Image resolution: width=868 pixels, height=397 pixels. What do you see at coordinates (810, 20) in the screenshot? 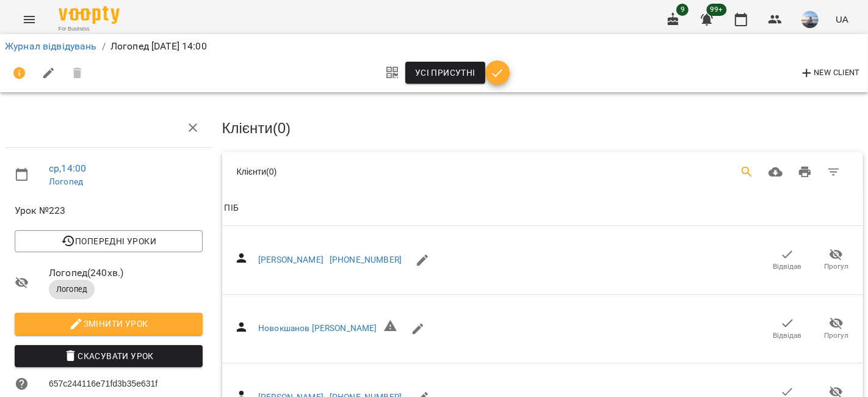
I see `img: a5695baeaf149ad4712b46ffea65b4f5.jpg` at bounding box center [810, 20].